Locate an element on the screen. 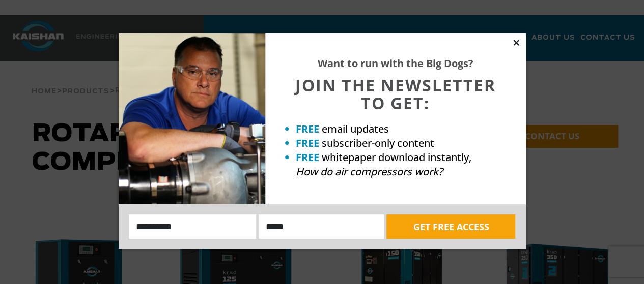 The height and width of the screenshot is (284, 644). span: subscriber-only content is located at coordinates (377, 143).